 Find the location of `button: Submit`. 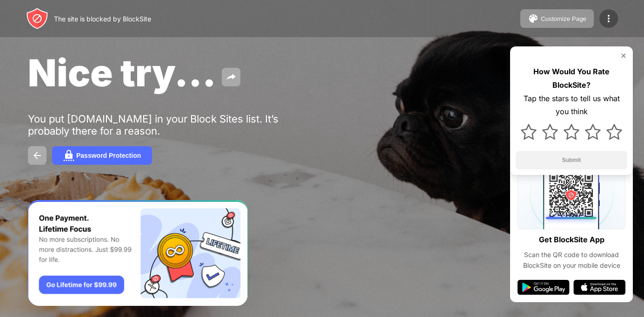

button: Submit is located at coordinates (571, 160).